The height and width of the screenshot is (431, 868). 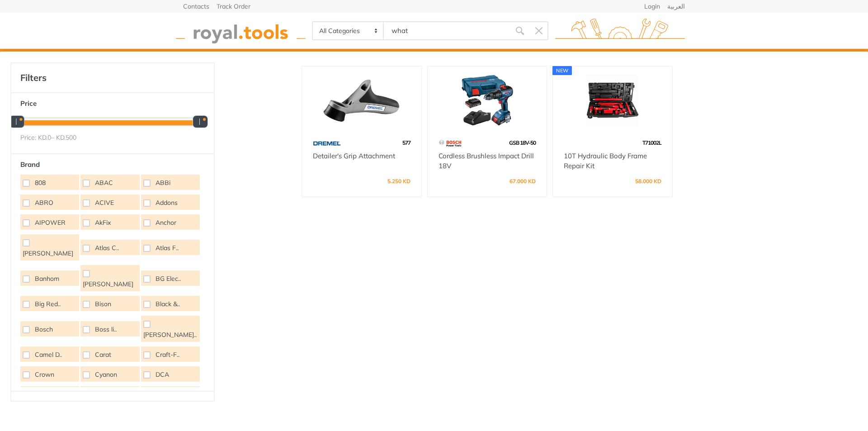 What do you see at coordinates (106, 375) in the screenshot?
I see `span: Cyanon` at bounding box center [106, 375].